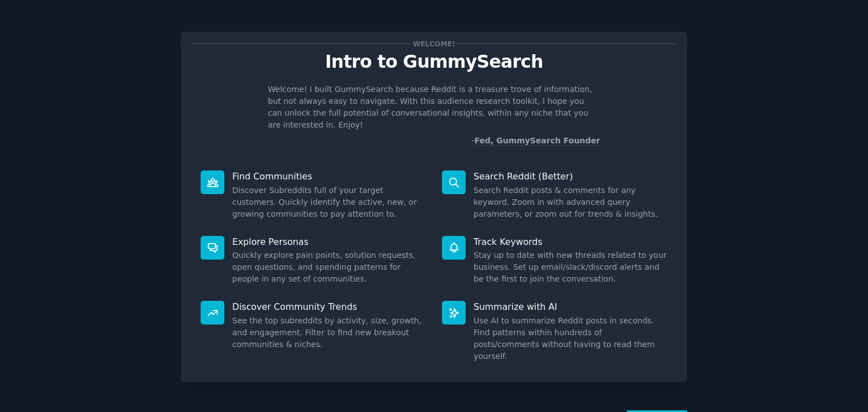 The width and height of the screenshot is (868, 412). Describe the element at coordinates (329, 176) in the screenshot. I see `p: Find Communities` at that location.